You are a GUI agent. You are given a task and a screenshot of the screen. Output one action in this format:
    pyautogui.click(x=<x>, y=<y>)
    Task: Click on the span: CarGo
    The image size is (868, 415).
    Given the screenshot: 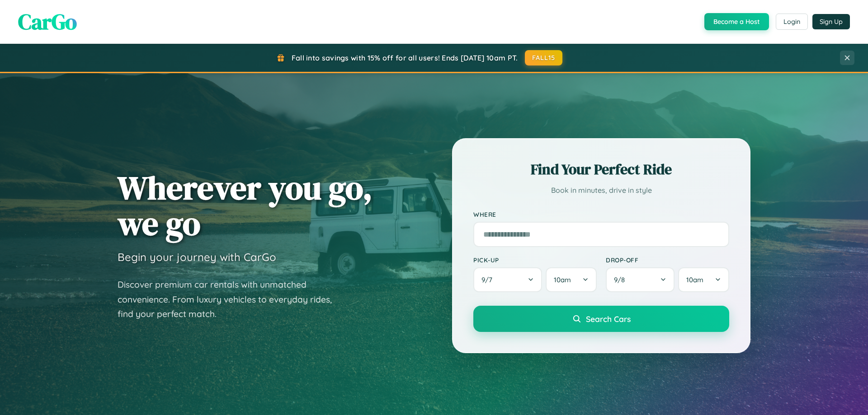 What is the action you would take?
    pyautogui.click(x=48, y=22)
    